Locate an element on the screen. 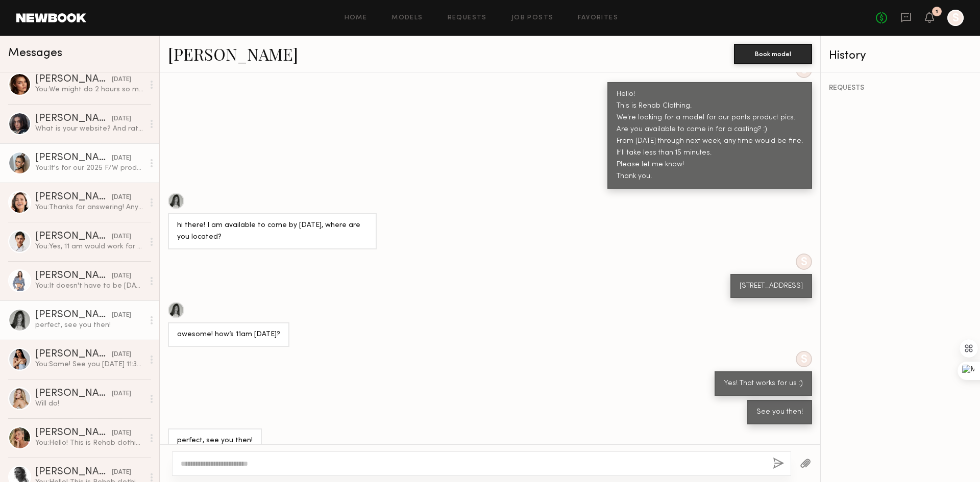 The height and width of the screenshot is (482, 980). div: Yes! That works for us :) is located at coordinates (763, 384).